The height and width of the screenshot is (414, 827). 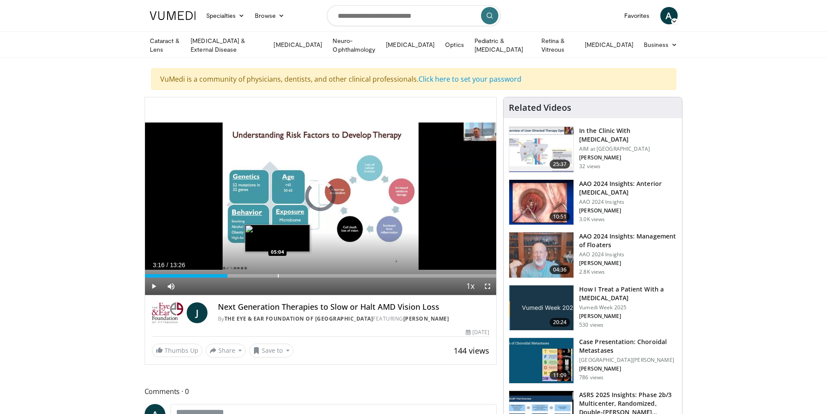 I want to click on a: J, so click(x=197, y=312).